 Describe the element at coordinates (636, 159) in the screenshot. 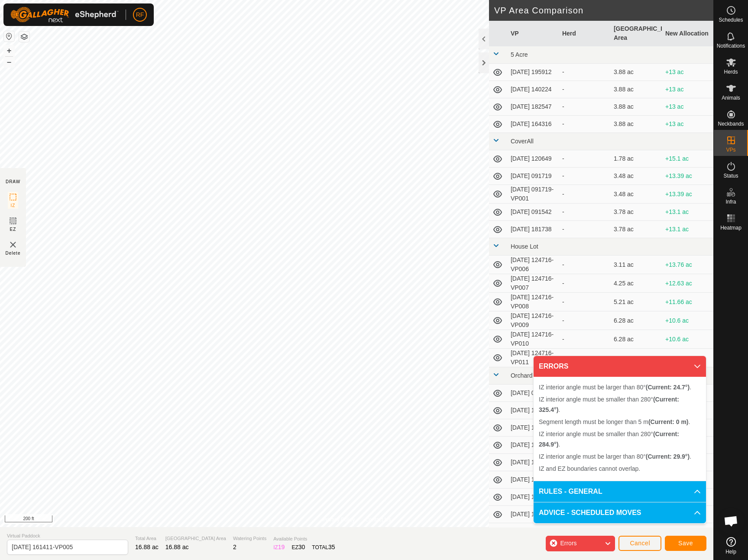

I see `td: 1.78 ac` at that location.